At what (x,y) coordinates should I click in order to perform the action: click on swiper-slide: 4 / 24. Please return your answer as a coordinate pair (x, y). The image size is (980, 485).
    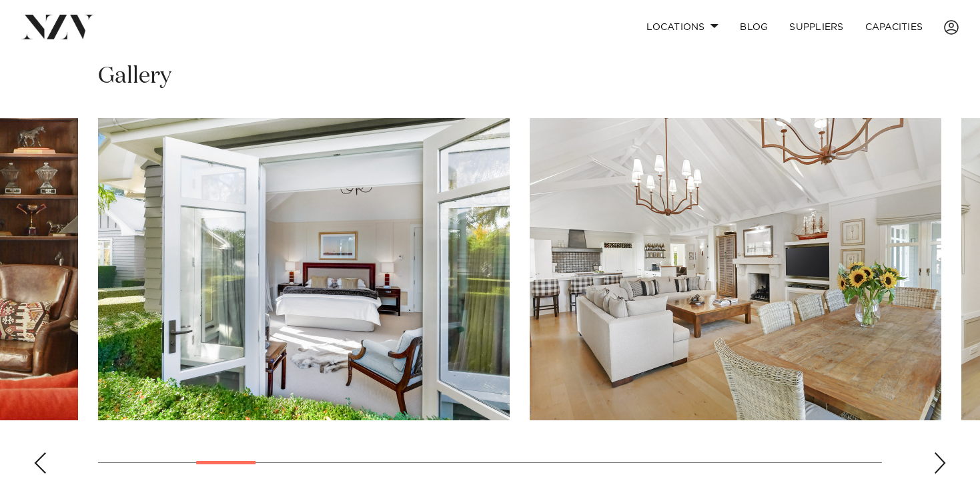
    Looking at the image, I should click on (304, 268).